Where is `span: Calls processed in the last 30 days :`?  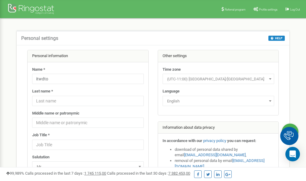
span: Calls processed in the last 30 days : is located at coordinates (148, 174).